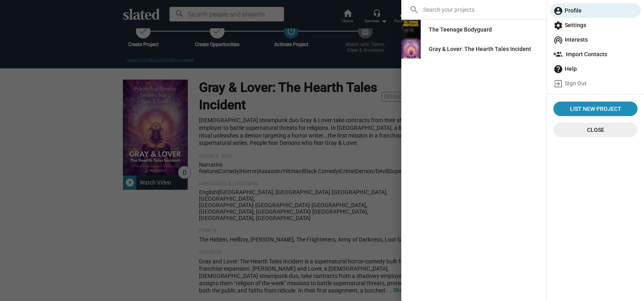 The image size is (644, 301). I want to click on mat-icon: search, so click(414, 10).